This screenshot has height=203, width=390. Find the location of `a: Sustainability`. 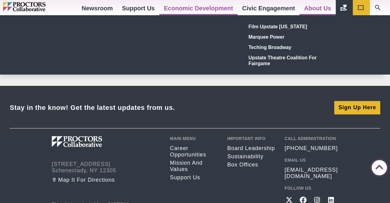

a: Sustainability is located at coordinates (251, 157).